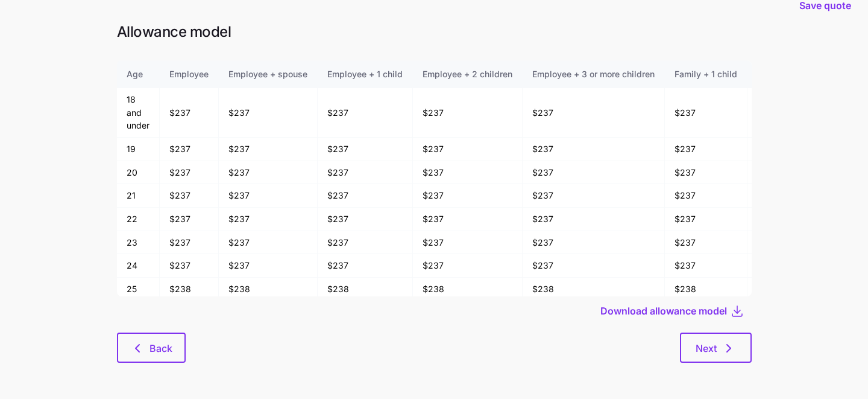  What do you see at coordinates (267, 75) in the screenshot?
I see `div: Employee + spouse` at bounding box center [267, 75].